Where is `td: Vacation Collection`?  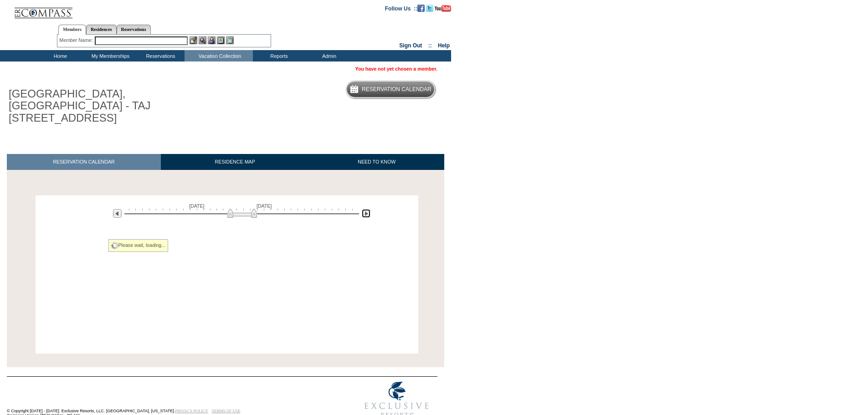 td: Vacation Collection is located at coordinates (219, 55).